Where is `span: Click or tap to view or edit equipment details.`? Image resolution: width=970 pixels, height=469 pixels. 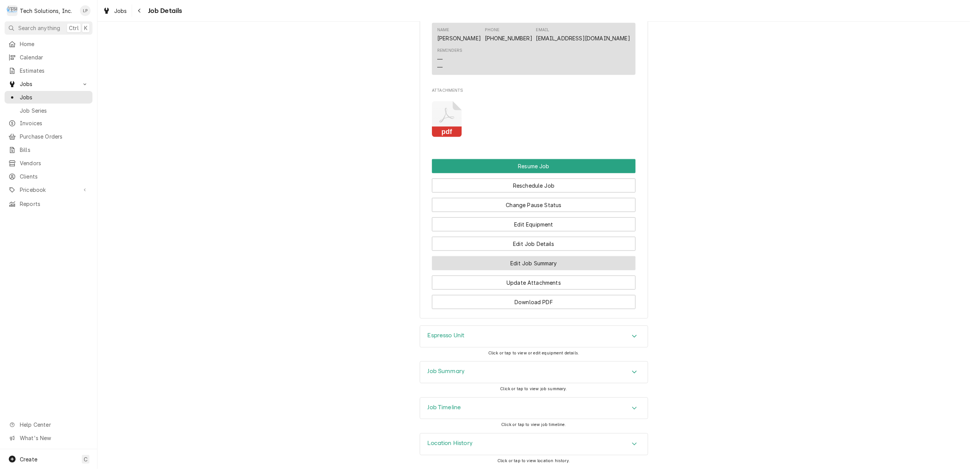 span: Click or tap to view or edit equipment details. is located at coordinates (534, 353).